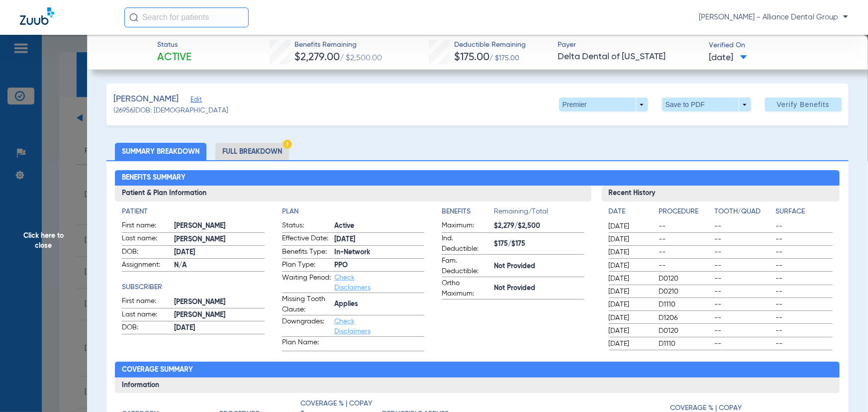 The height and width of the screenshot is (412, 868). I want to click on span: Fam. Deductible:, so click(466, 266).